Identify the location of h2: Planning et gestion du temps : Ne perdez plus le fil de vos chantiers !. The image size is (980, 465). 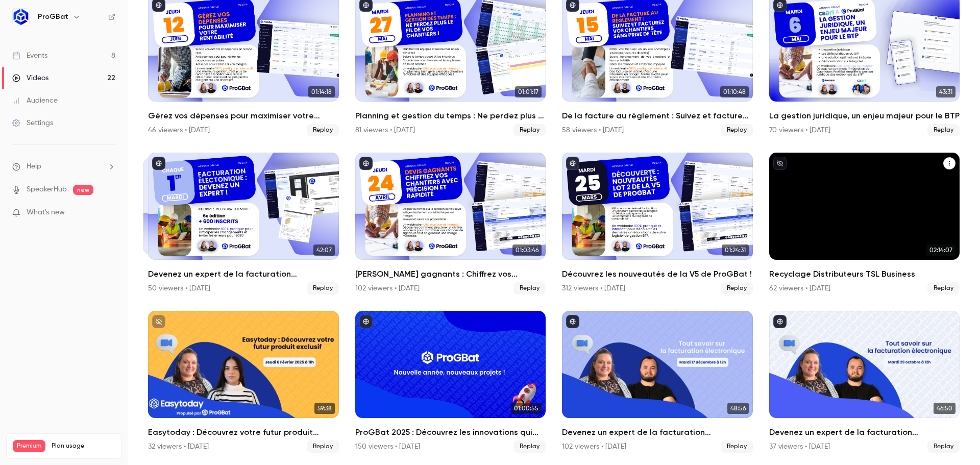
(451, 116).